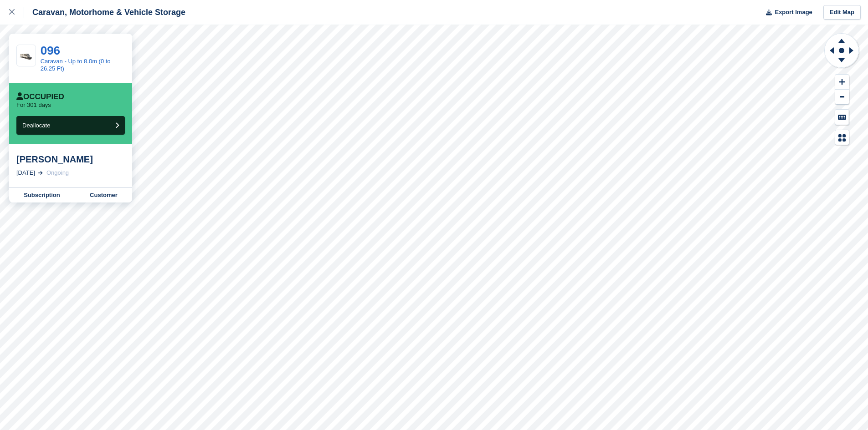 This screenshot has height=430, width=868. Describe the element at coordinates (50, 51) in the screenshot. I see `a: 096` at that location.